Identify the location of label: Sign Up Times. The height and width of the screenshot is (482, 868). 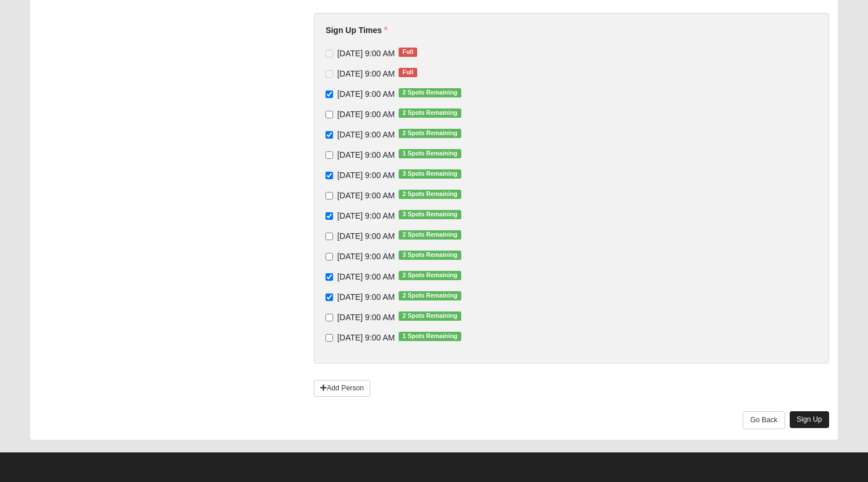
(356, 31).